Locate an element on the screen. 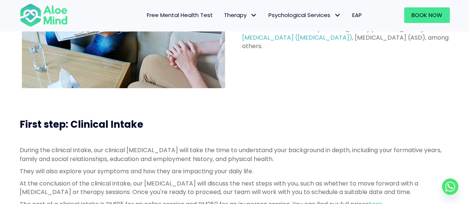 Image resolution: width=469 pixels, height=204 pixels. span: Therapy: submenu is located at coordinates (254, 15).